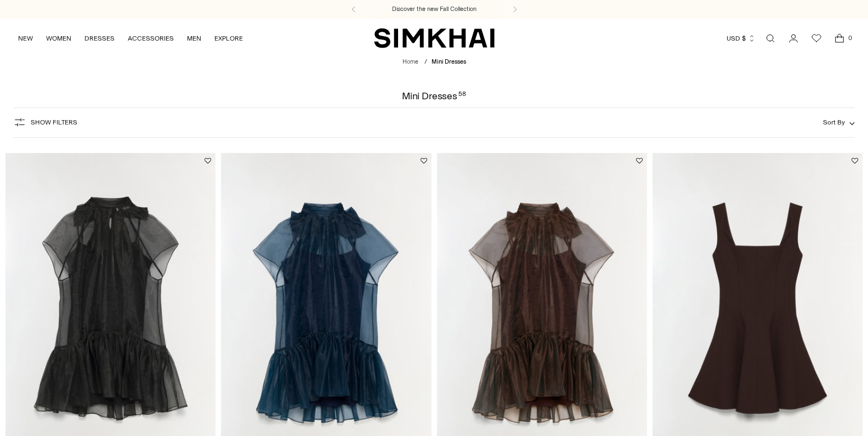 The height and width of the screenshot is (436, 868). What do you see at coordinates (741, 38) in the screenshot?
I see `button: USD $` at bounding box center [741, 38].